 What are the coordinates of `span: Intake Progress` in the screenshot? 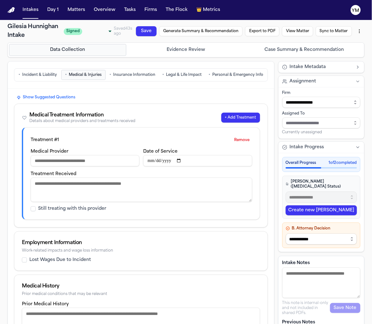 It's located at (307, 147).